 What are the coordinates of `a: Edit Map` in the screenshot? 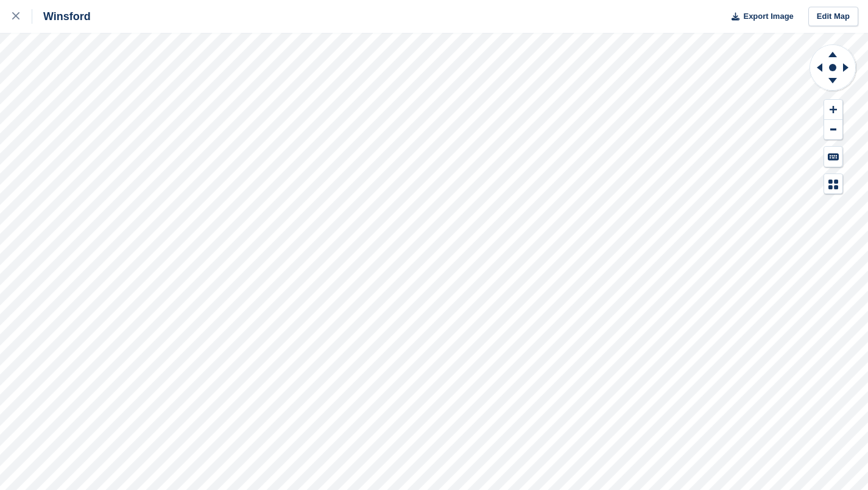 It's located at (833, 16).